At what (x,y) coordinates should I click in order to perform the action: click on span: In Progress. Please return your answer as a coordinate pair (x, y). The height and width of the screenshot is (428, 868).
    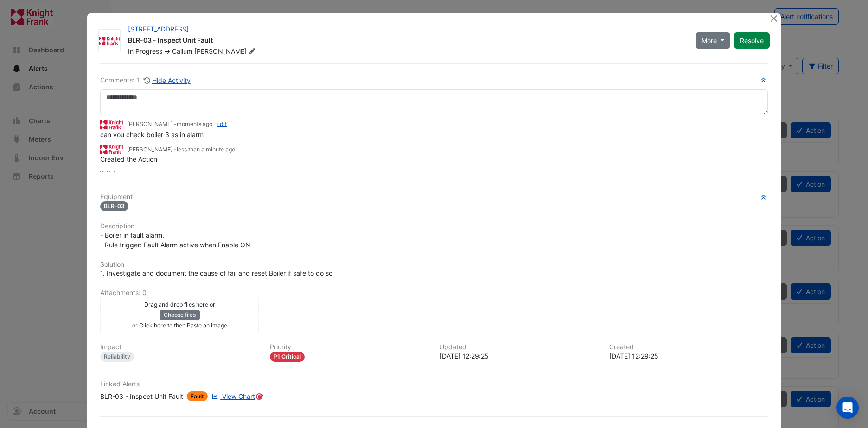
    Looking at the image, I should click on (145, 51).